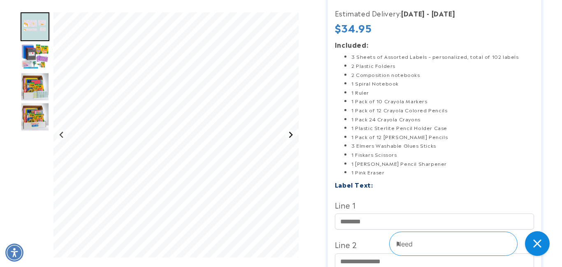 Image resolution: width=562 pixels, height=267 pixels. What do you see at coordinates (35, 57) in the screenshot?
I see `div: Go to slide 3` at bounding box center [35, 57].